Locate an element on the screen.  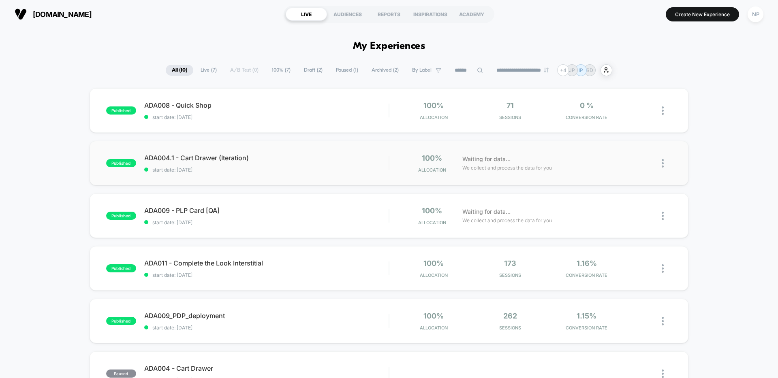
span: Draft ( 2 ) is located at coordinates (313, 70).